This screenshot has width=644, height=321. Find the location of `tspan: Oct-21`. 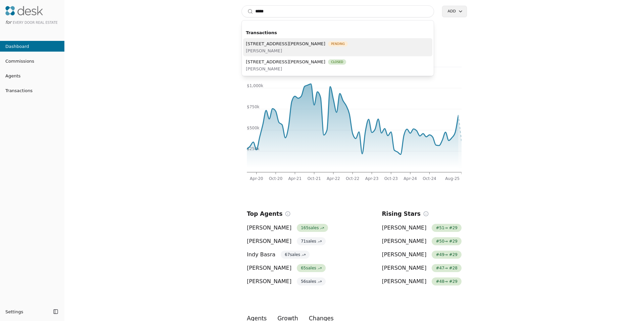

tspan: Oct-21 is located at coordinates (314, 179).